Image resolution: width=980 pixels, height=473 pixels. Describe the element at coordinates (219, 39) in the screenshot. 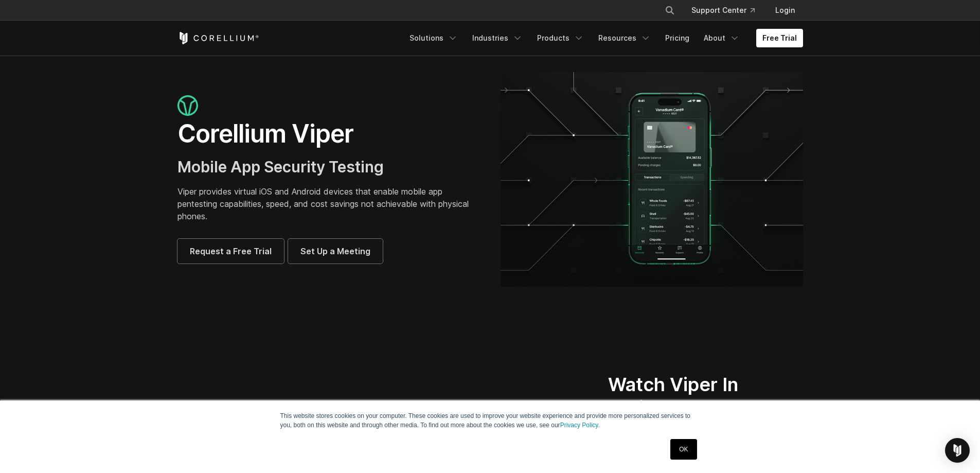

I see `a: Corellium Home` at that location.